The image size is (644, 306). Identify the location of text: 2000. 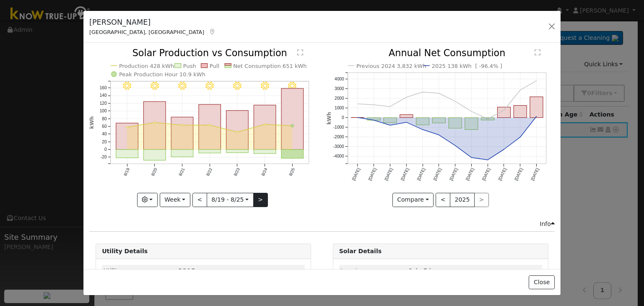
(339, 98).